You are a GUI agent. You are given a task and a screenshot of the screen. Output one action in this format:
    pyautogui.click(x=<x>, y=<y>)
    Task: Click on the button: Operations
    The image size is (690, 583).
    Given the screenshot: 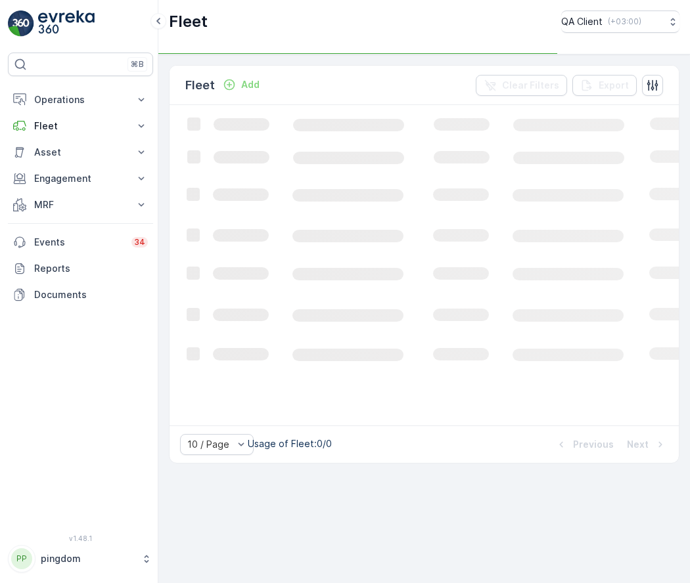 What is the action you would take?
    pyautogui.click(x=80, y=100)
    